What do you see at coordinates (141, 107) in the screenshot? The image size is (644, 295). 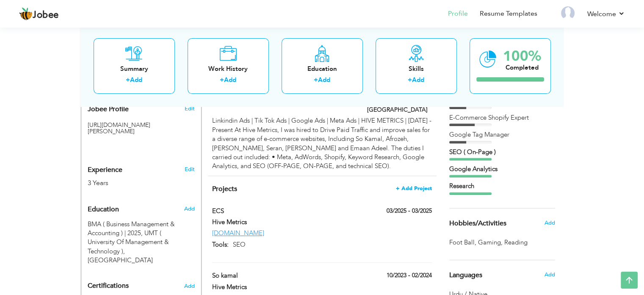 I see `div: Enhance your career by creating a custom URL for your Jobee public profile.` at bounding box center [141, 107].